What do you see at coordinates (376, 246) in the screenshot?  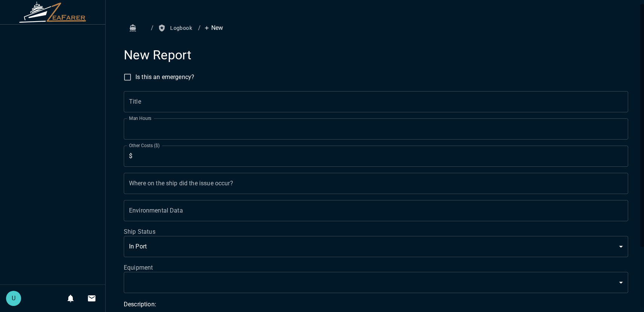 I see `div: In Port` at bounding box center [376, 246].